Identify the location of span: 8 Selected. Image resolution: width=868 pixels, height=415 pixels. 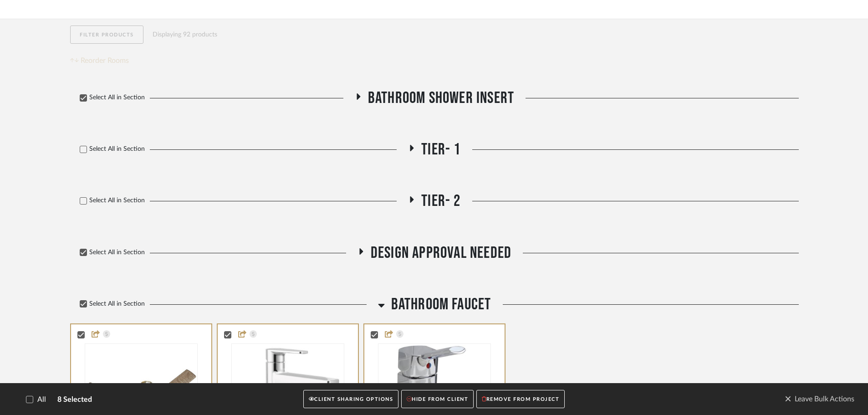
(75, 400).